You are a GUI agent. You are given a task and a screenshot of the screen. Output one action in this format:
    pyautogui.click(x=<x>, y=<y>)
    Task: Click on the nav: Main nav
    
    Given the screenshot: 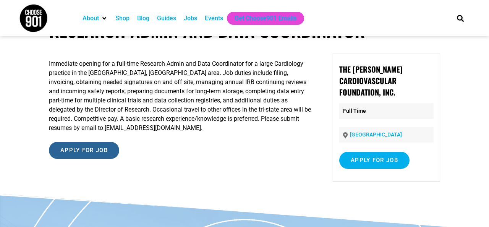 What is the action you would take?
    pyautogui.click(x=261, y=18)
    